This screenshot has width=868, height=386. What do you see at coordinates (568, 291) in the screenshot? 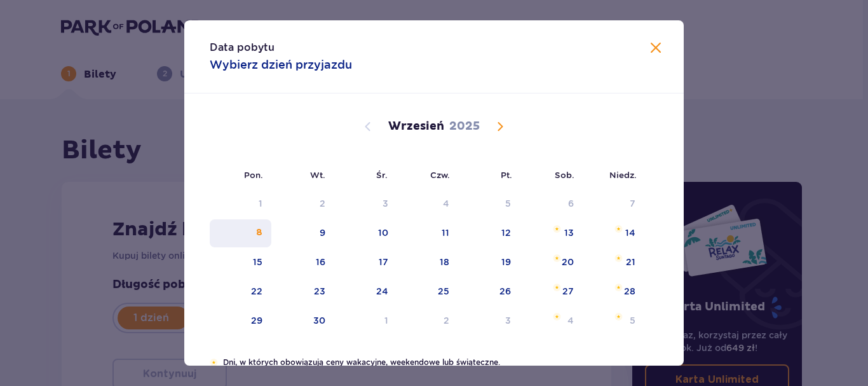
I see `div: 27` at bounding box center [568, 291].